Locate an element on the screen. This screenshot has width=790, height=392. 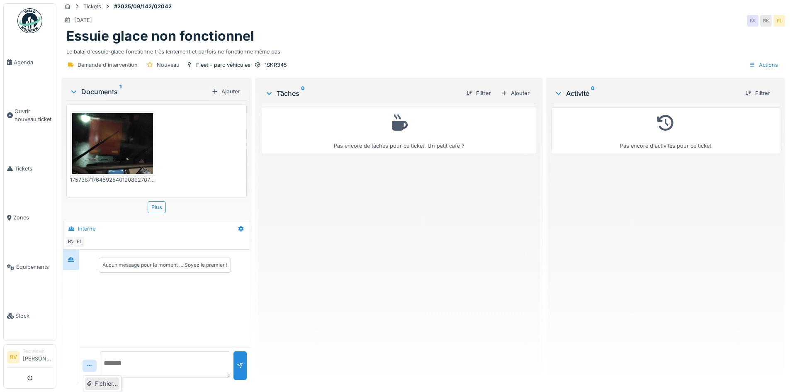
div: Tâches is located at coordinates (362, 93).